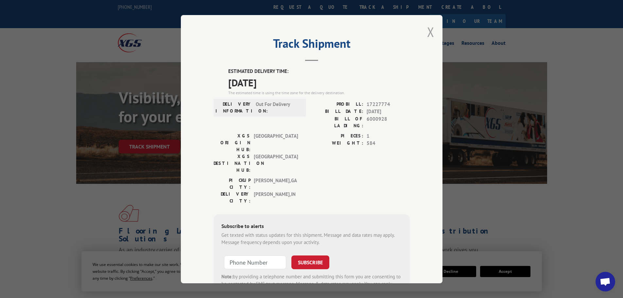 This screenshot has width=623, height=298. Describe the element at coordinates (338, 104) in the screenshot. I see `label: PROBILL:` at that location.